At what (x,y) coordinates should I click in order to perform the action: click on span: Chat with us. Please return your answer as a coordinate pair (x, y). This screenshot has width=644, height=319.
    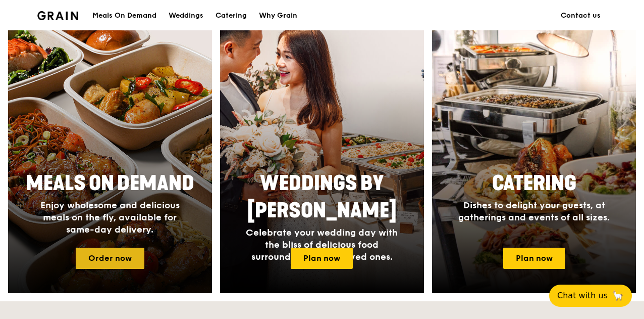
    Looking at the image, I should click on (582, 295).